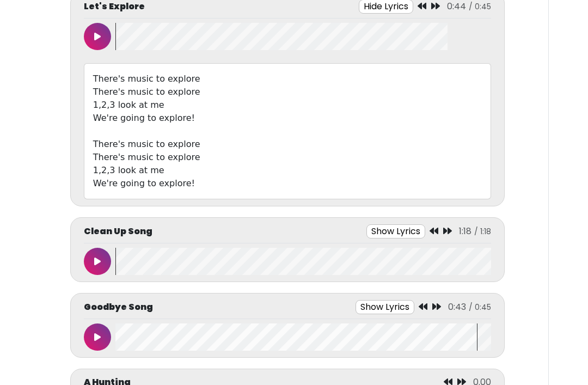  What do you see at coordinates (288, 132) in the screenshot?
I see `div: There's music to explore There's music to explore 1,2,3 look at me We're going to explore! There'...` at bounding box center [288, 132].